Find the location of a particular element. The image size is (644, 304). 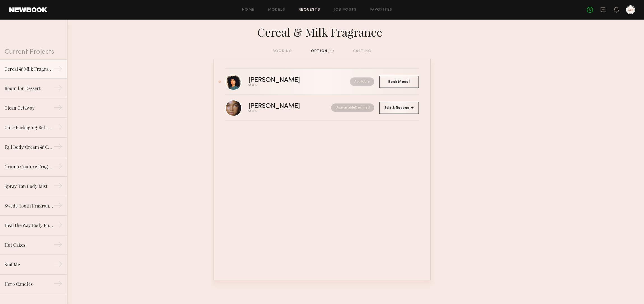

div: Hero Candles is located at coordinates (29, 284).